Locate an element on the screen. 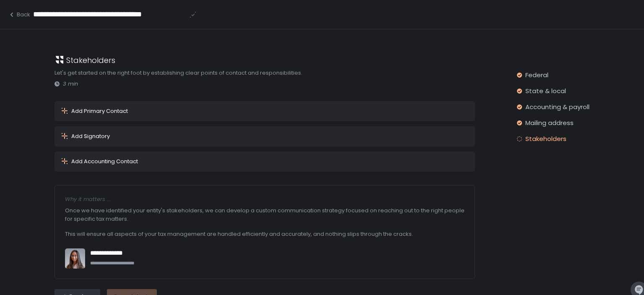  span: State & local is located at coordinates (546, 91).